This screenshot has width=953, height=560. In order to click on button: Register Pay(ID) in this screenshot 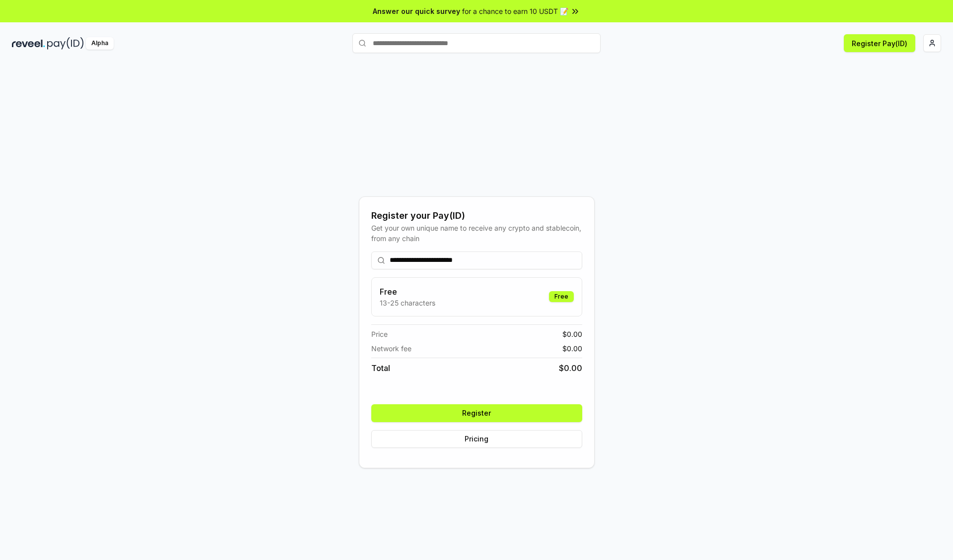, I will do `click(880, 43)`.